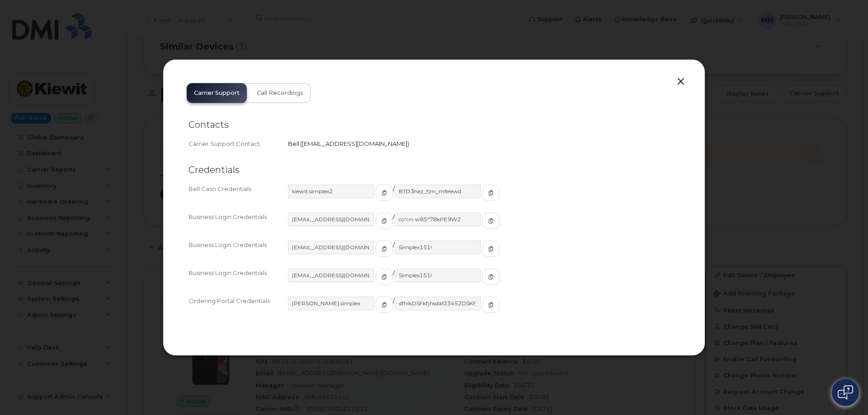 Image resolution: width=868 pixels, height=415 pixels. What do you see at coordinates (434, 170) in the screenshot?
I see `h2: Credentials` at bounding box center [434, 170].